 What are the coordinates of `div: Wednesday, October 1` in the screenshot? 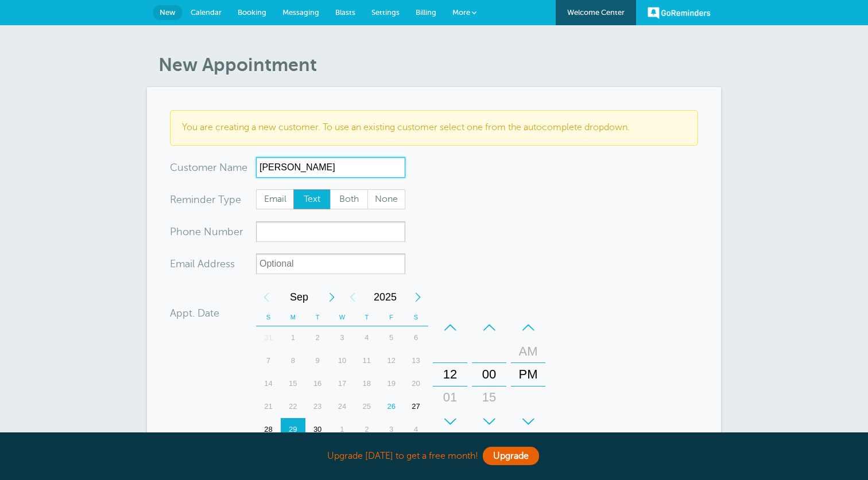 It's located at (342, 430).